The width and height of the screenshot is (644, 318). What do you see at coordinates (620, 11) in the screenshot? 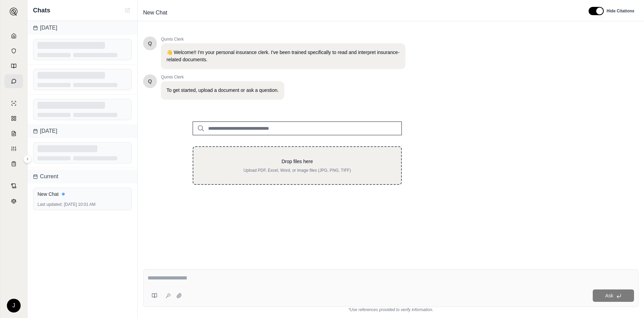
I see `span: Hide Citations` at bounding box center [620, 11].